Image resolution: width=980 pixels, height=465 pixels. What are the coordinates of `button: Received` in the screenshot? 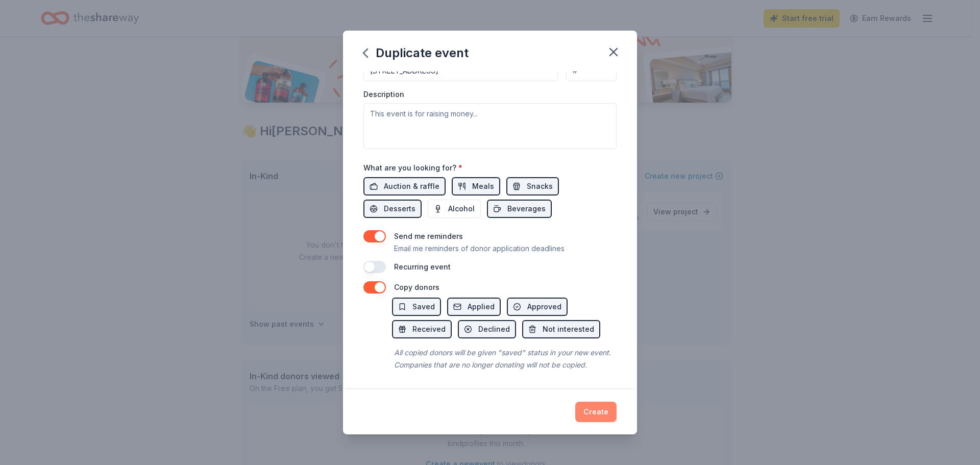 It's located at (422, 329).